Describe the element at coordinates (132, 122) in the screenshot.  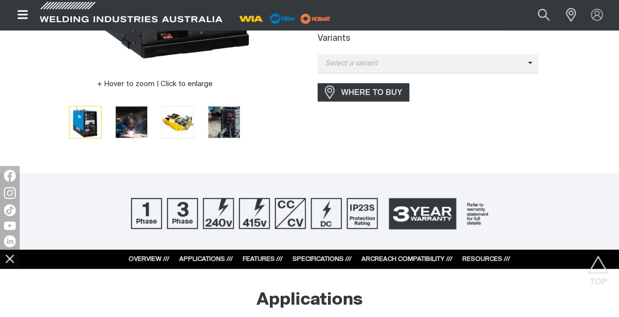
I see `button: Go to slide 2` at that location.